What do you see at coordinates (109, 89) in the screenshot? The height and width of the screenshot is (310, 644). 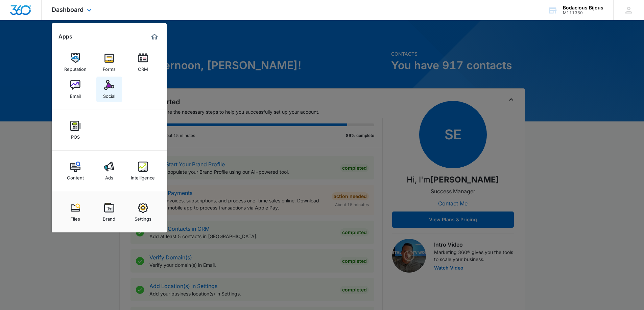 I see `a: Social` at bounding box center [109, 89].